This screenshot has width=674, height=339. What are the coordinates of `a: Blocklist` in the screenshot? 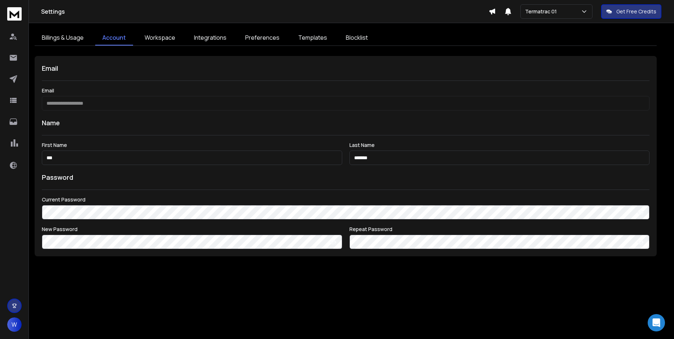 It's located at (357, 38).